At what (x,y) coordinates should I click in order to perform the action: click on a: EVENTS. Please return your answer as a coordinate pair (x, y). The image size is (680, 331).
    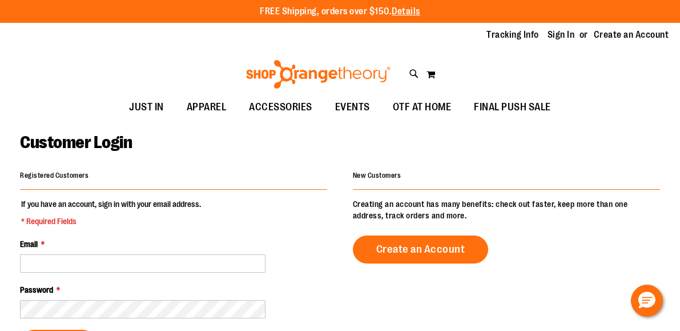
    Looking at the image, I should click on (352, 107).